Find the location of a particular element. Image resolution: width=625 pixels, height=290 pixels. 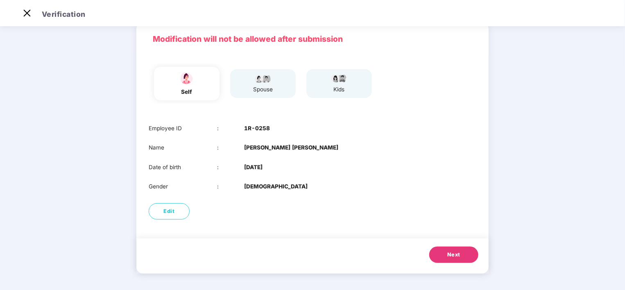

div: self is located at coordinates (187, 92).